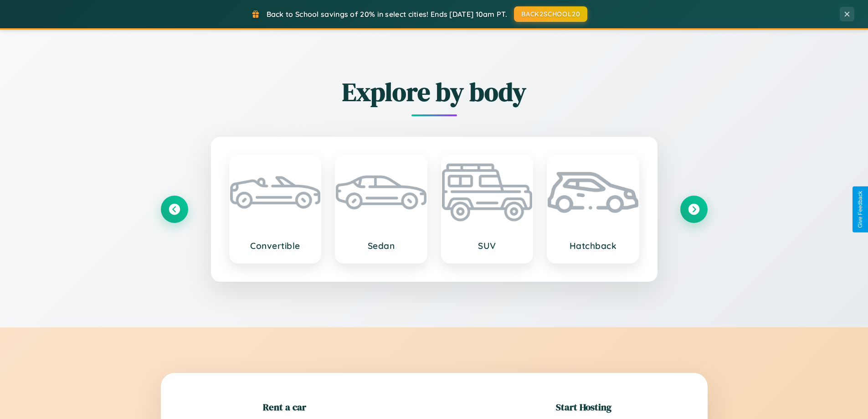 Image resolution: width=868 pixels, height=419 pixels. I want to click on h3: Convertible, so click(275, 245).